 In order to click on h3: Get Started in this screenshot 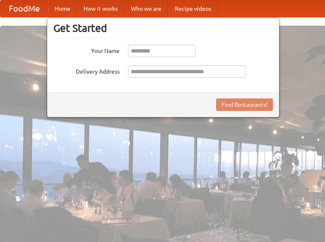, I will do `click(163, 28)`.